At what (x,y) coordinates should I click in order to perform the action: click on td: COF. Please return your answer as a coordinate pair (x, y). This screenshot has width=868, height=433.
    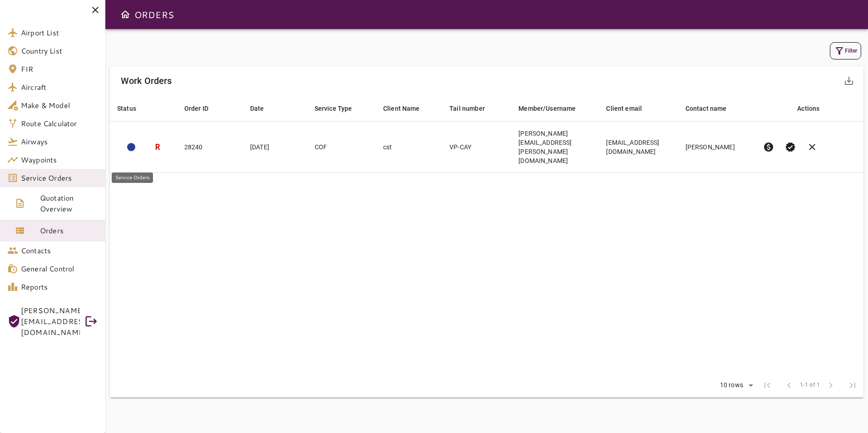
    Looking at the image, I should click on (341, 147).